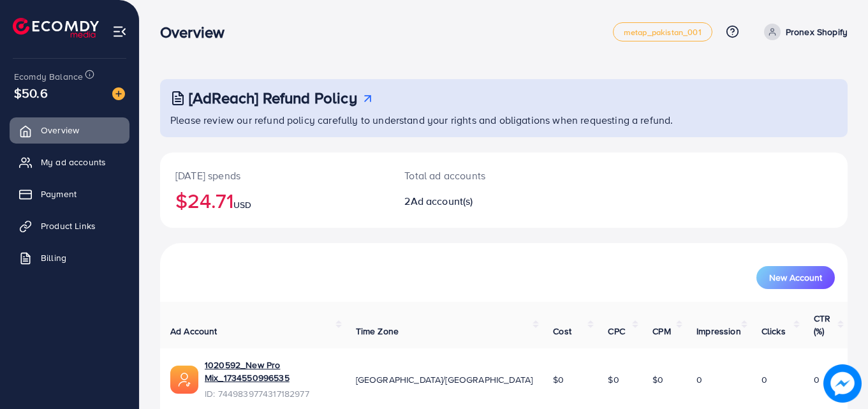  What do you see at coordinates (69, 130) in the screenshot?
I see `a: Overview` at bounding box center [69, 130].